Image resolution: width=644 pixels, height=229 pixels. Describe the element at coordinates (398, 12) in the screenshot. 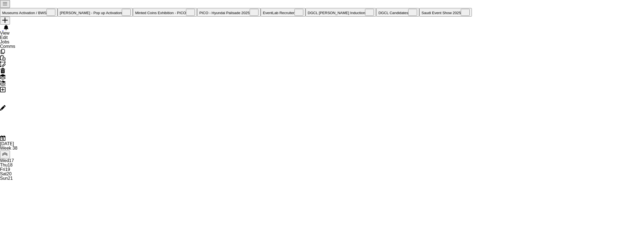

I see `button: DGCL Candidates` at that location.